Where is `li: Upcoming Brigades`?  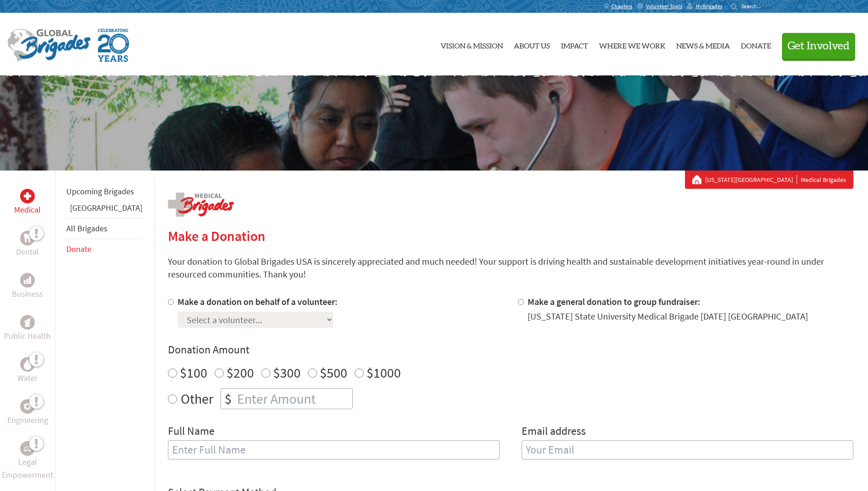
li: Upcoming Brigades is located at coordinates (105, 192).